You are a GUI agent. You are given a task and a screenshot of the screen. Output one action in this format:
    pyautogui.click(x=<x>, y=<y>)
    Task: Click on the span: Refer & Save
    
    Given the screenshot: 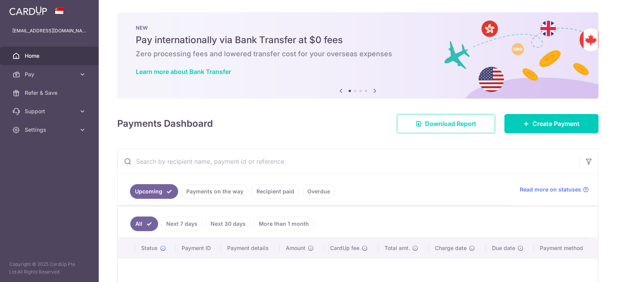 What is the action you would take?
    pyautogui.click(x=50, y=93)
    